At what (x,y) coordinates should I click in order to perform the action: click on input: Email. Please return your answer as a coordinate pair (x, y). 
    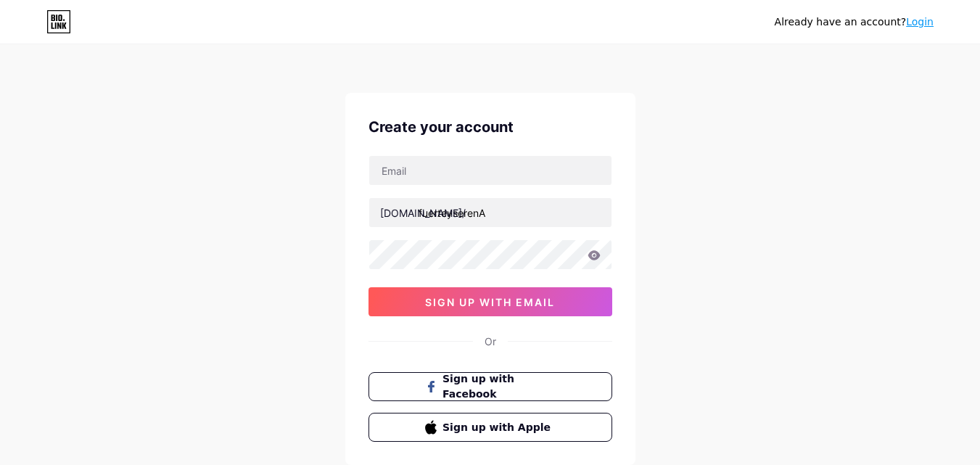
    Looking at the image, I should click on (490, 170).